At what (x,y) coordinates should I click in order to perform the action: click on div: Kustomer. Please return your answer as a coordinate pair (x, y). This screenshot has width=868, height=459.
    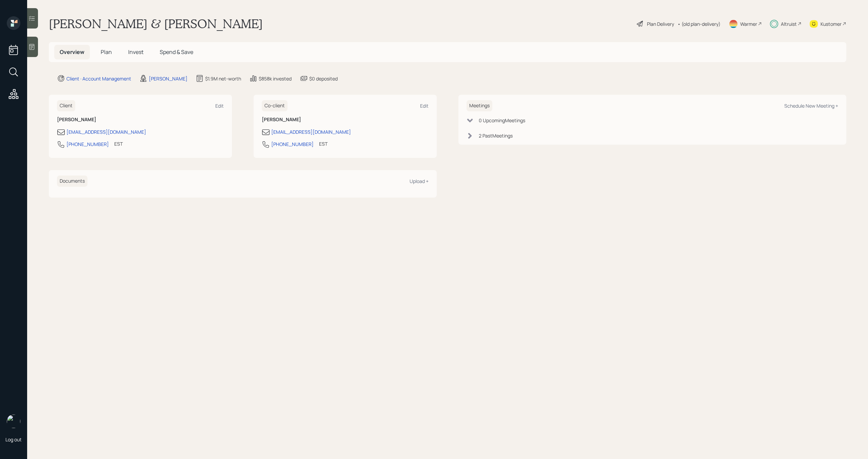
    Looking at the image, I should click on (832, 24).